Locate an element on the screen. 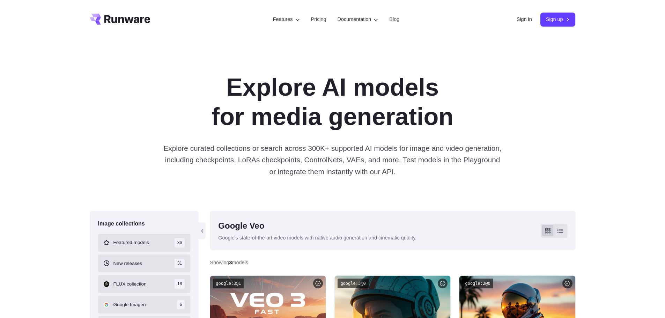  button: Featured models 36 is located at coordinates (144, 242).